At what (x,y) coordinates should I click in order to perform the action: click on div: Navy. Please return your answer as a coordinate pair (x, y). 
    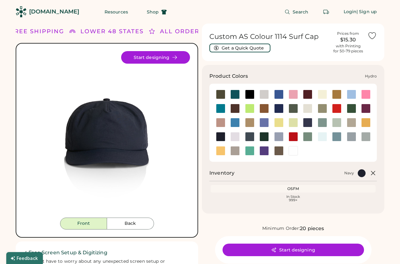
    Looking at the image, I should click on (349, 173).